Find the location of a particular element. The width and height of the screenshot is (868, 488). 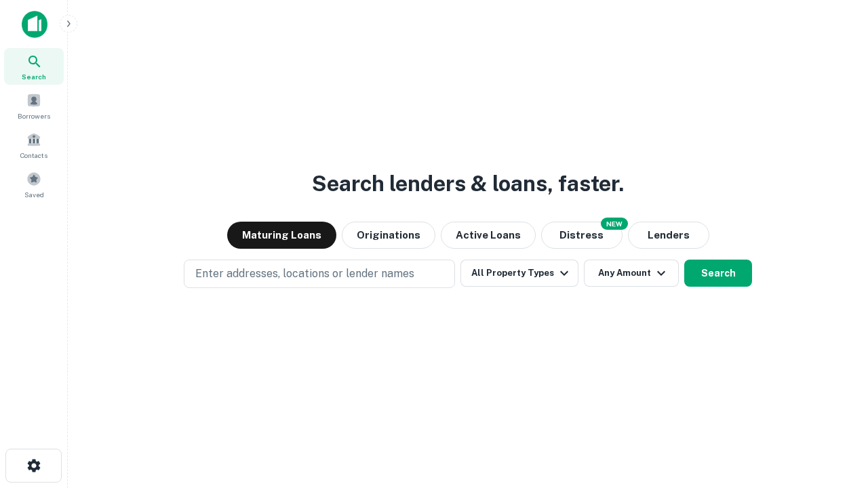

span: Saved is located at coordinates (34, 195).